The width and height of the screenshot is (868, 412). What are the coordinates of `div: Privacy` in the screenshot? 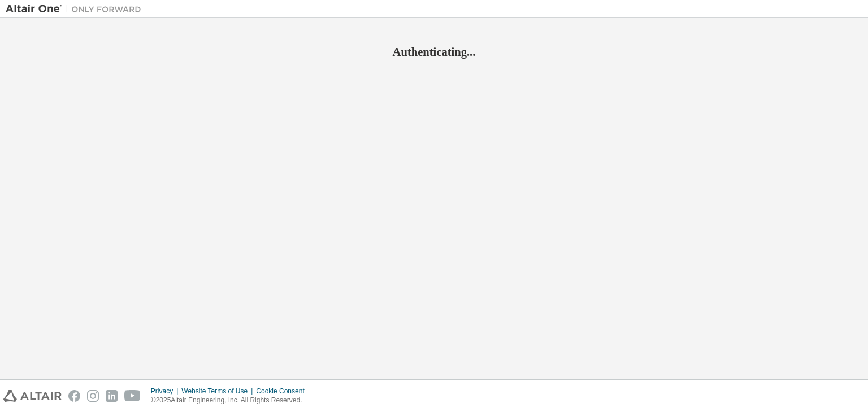 It's located at (166, 391).